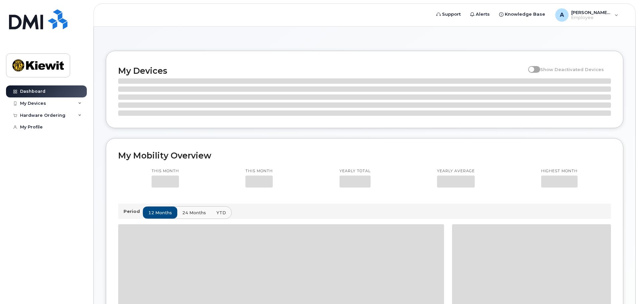 This screenshot has height=304, width=639. What do you see at coordinates (355, 171) in the screenshot?
I see `p: Yearly total` at bounding box center [355, 171].